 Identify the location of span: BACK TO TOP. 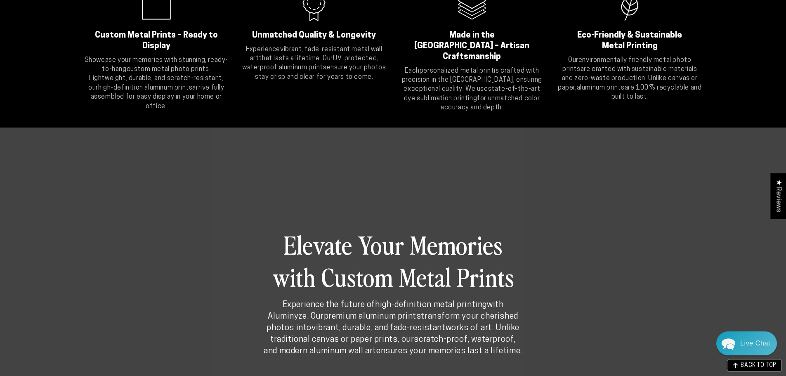
(758, 366).